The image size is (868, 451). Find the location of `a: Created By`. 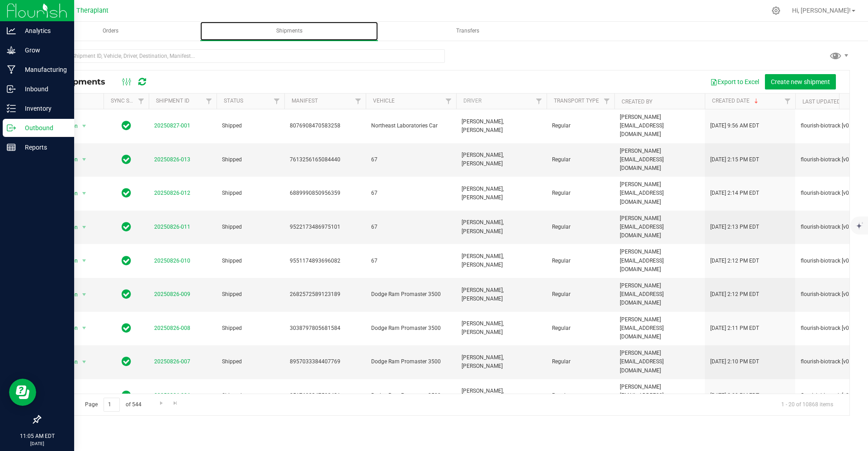

a: Created By is located at coordinates (637, 101).